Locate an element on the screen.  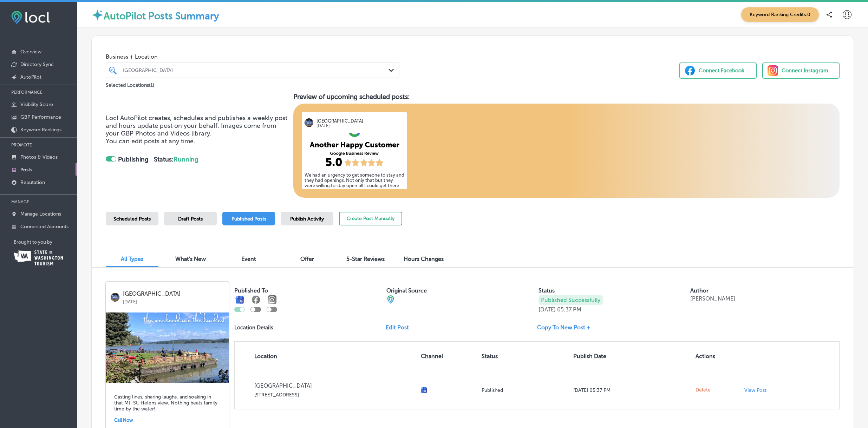
label: Author is located at coordinates (699, 291).